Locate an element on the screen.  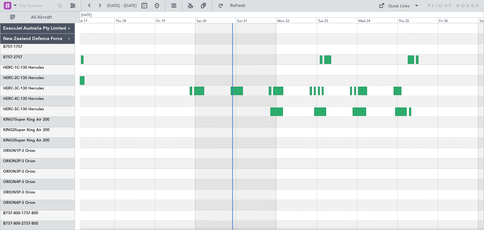
span: KING2 is located at coordinates (9, 130).